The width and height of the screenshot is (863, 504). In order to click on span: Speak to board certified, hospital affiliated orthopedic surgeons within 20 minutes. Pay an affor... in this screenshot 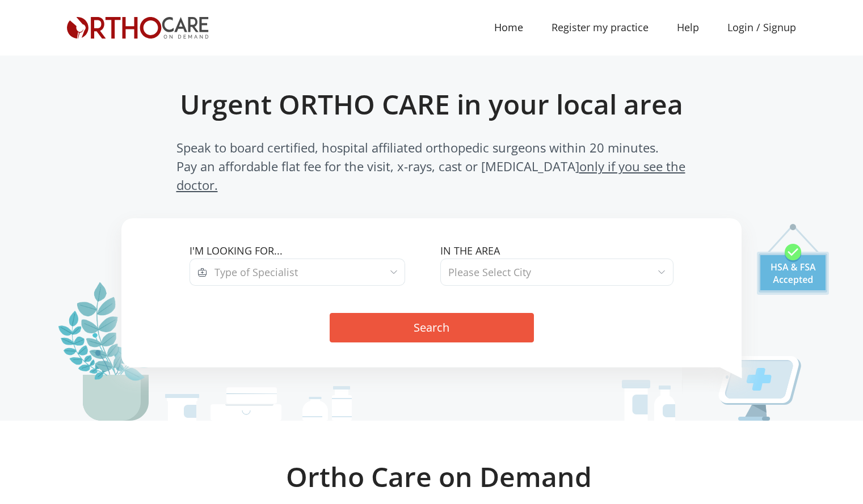, I will do `click(432, 166)`.